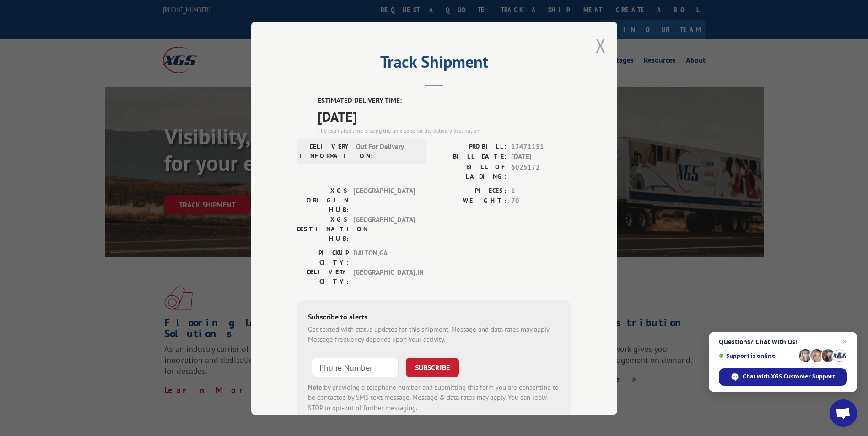 The width and height of the screenshot is (868, 436). What do you see at coordinates (445, 130) in the screenshot?
I see `div: The estimated time is using the time zone for the delivery destination.` at bounding box center [445, 130].